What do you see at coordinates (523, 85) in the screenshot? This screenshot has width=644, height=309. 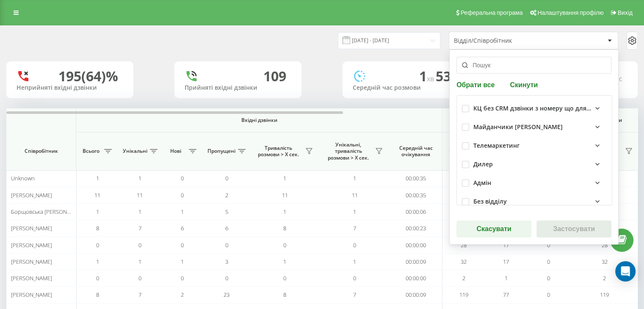 I see `button: Скинути` at bounding box center [523, 85].